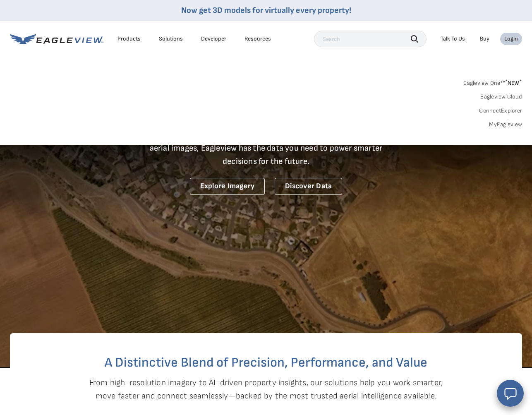 This screenshot has height=415, width=532. Describe the element at coordinates (506, 125) in the screenshot. I see `a: MyEagleview` at that location.